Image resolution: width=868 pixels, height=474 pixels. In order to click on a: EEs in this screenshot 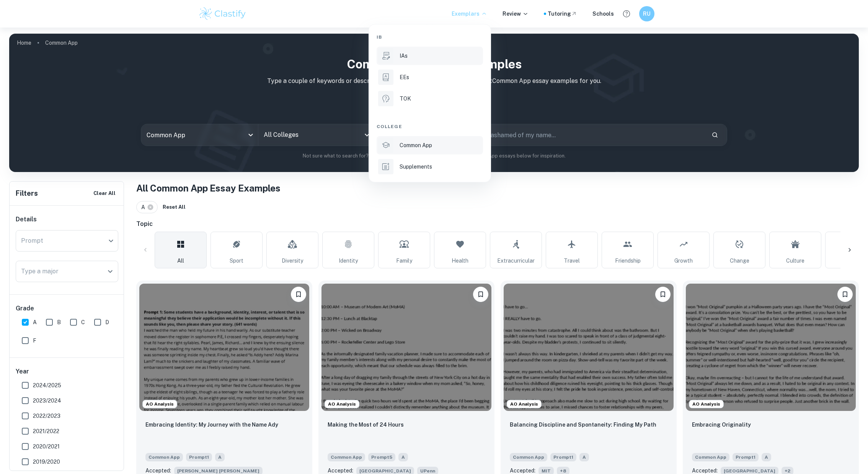, I will do `click(430, 78)`.